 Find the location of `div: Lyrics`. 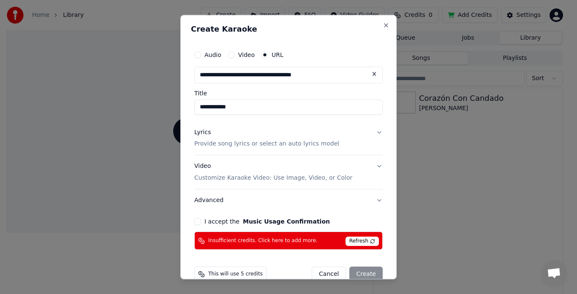

div: Lyrics is located at coordinates (202, 133).